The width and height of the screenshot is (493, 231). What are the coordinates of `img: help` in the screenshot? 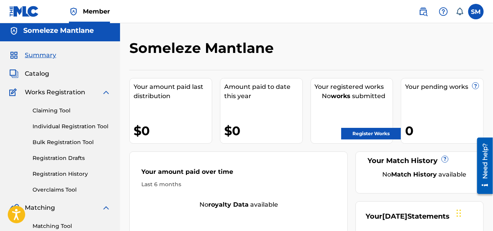 It's located at (443, 12).